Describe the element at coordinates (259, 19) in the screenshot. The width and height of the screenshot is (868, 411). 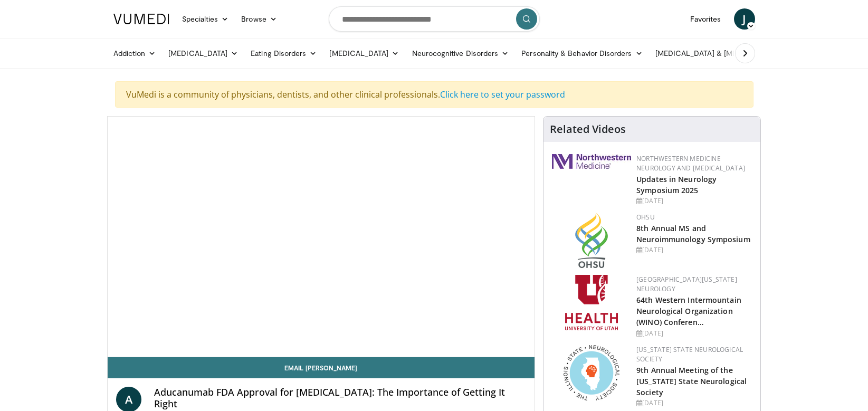
I see `a: Browse` at that location.